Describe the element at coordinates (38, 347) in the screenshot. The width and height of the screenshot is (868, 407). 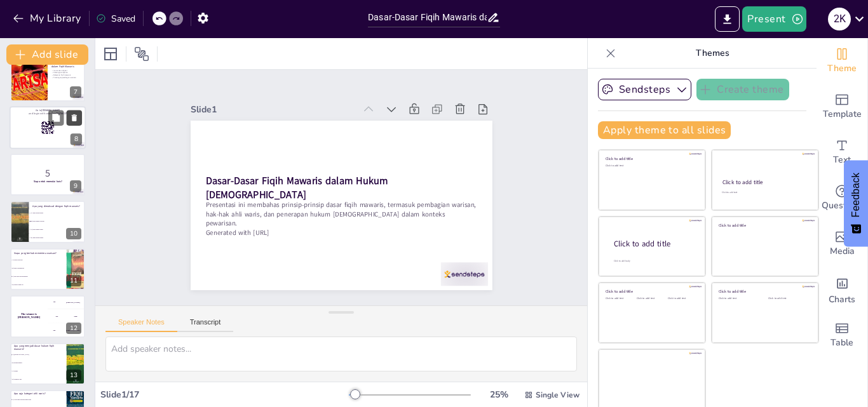
I see `p: Apa yang menjadi dasar hukum fiqih mawaris?` at that location.